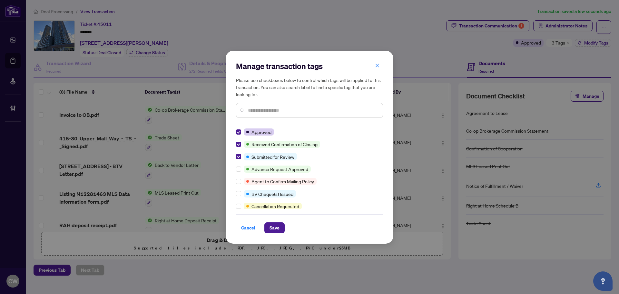  Describe the element at coordinates (310, 87) in the screenshot. I see `h5: Please use checkboxes below to control which tags will be applied to this transaction. You can al...` at that location.